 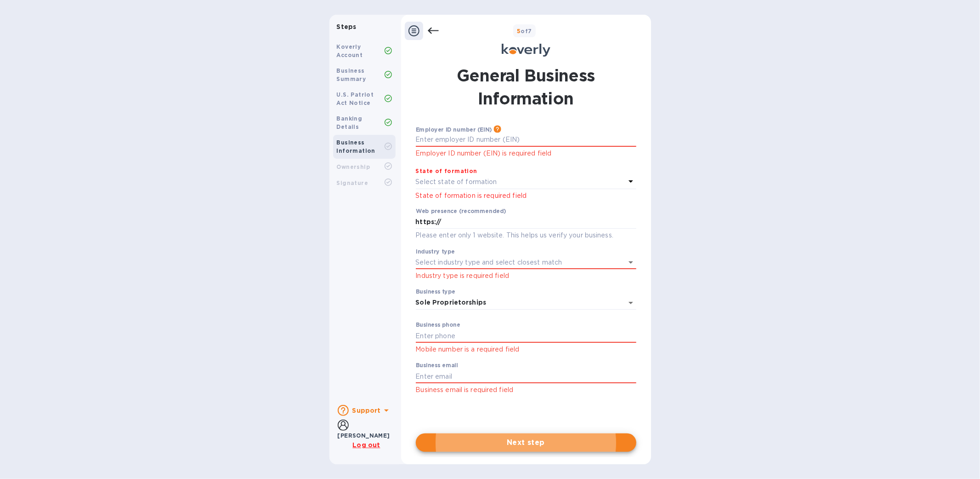 What do you see at coordinates (526, 349) in the screenshot?
I see `p: Mobile number is a required field` at bounding box center [526, 349].